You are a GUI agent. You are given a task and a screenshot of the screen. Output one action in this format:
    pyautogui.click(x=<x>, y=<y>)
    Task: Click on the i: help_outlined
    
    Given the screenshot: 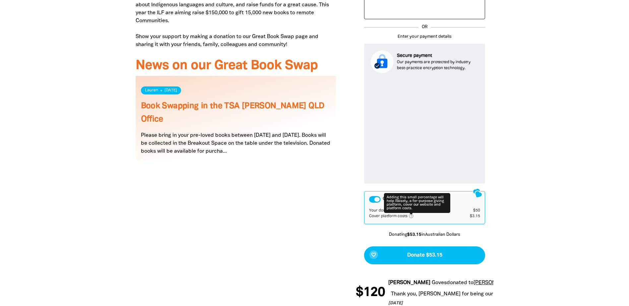 What is the action you would take?
    pyautogui.click(x=414, y=216)
    